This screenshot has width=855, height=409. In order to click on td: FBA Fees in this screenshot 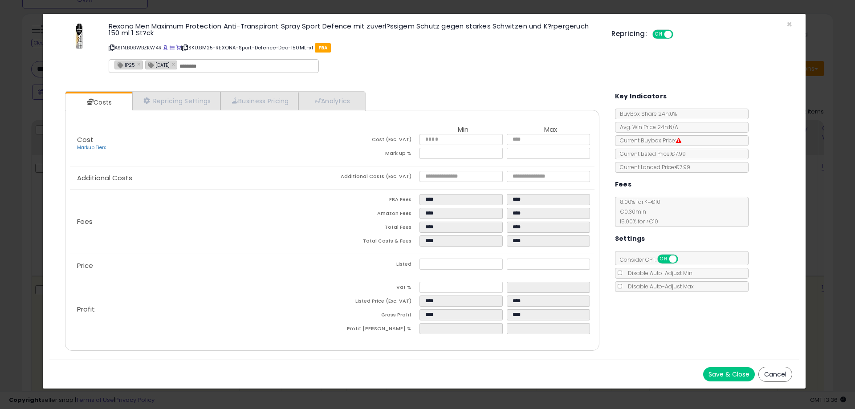, I will do `click(376, 201)`.